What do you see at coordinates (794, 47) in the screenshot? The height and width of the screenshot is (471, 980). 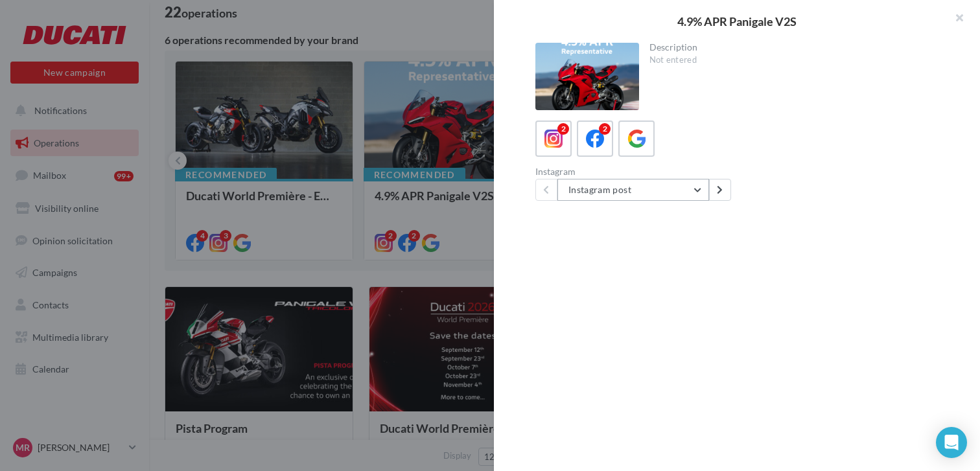 I see `div: Description` at bounding box center [794, 47].